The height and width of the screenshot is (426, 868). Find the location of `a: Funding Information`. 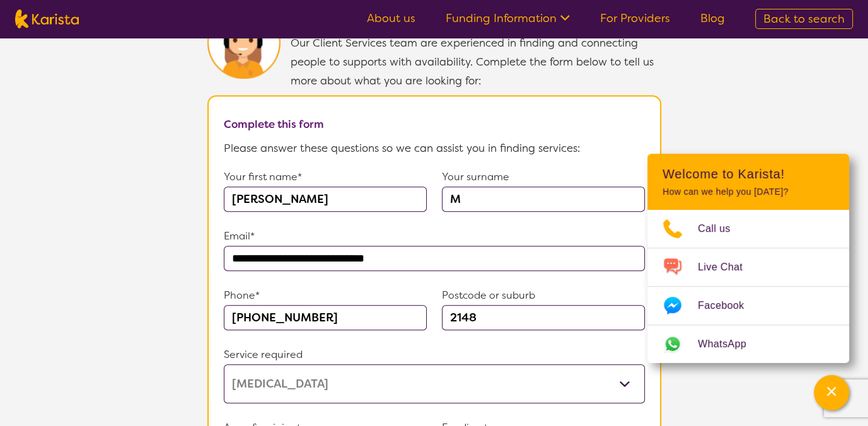

a: Funding Information is located at coordinates (507, 18).